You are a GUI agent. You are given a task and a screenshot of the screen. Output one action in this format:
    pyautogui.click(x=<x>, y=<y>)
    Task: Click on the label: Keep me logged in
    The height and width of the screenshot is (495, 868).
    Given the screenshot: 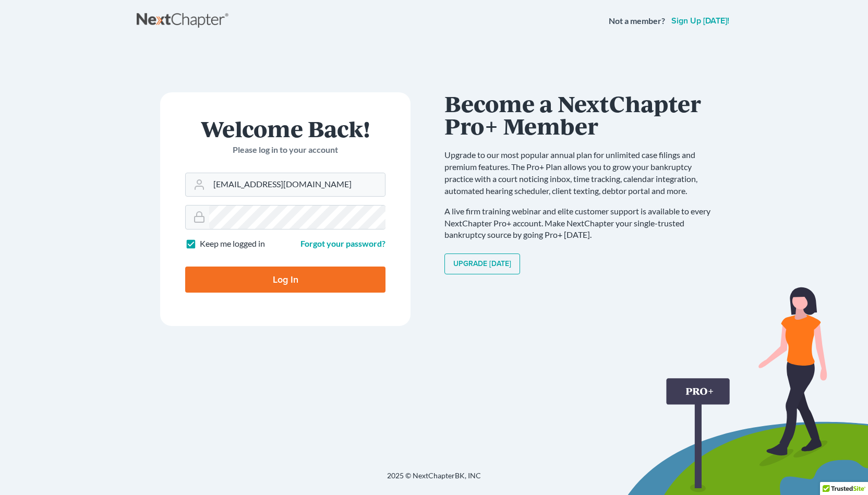 What is the action you would take?
    pyautogui.click(x=232, y=243)
    